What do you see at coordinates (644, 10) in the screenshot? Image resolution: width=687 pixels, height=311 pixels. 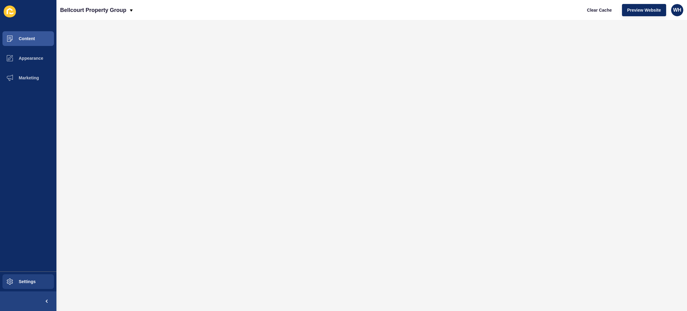 I see `span: Preview Website` at bounding box center [644, 10].